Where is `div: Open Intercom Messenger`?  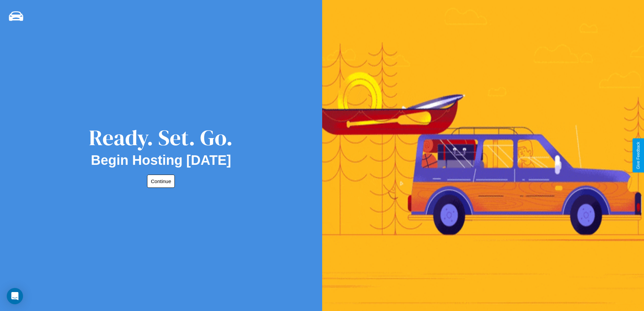
div: Open Intercom Messenger is located at coordinates (15, 296).